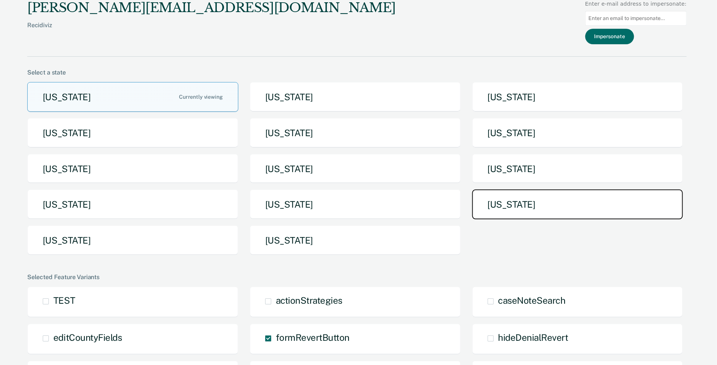  Describe the element at coordinates (636, 18) in the screenshot. I see `input: Enter an email to impersonate...` at that location.